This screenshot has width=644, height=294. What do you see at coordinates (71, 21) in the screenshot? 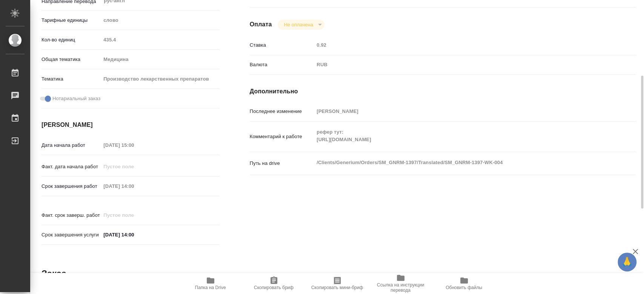
I see `p: Тарифные единицы` at bounding box center [71, 21].